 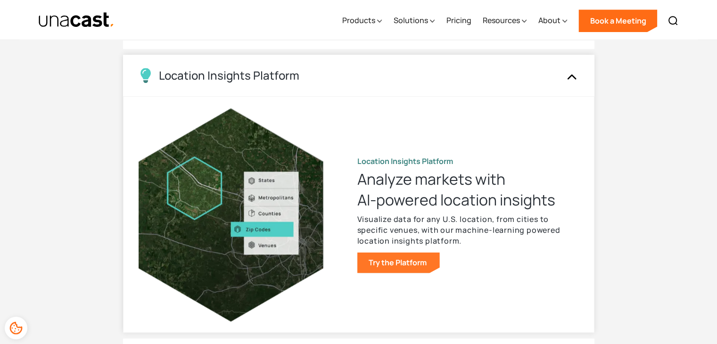 What do you see at coordinates (468, 189) in the screenshot?
I see `h3: Analyze markets with AI-powered location insights` at bounding box center [468, 189].